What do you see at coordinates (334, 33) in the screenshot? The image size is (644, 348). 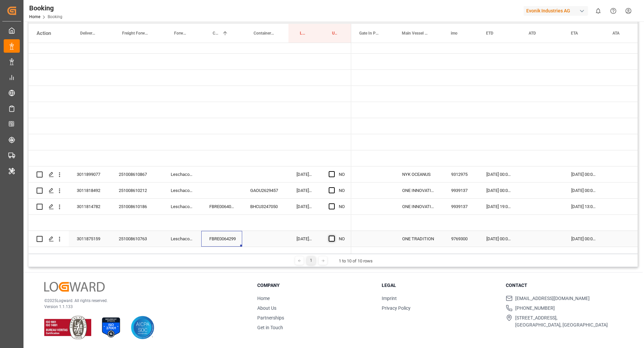 I see `span: Update Last Opened By` at bounding box center [334, 33].